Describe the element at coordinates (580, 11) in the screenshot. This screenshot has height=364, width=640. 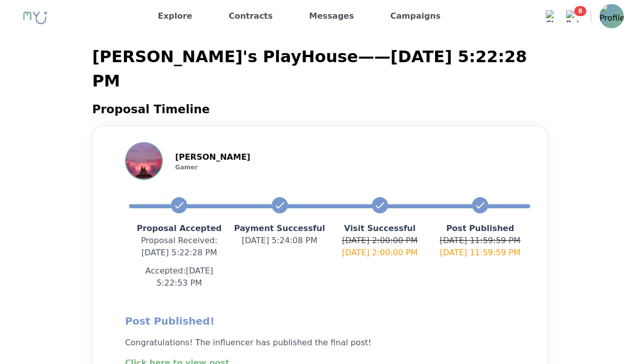
I see `span: 8` at that location.